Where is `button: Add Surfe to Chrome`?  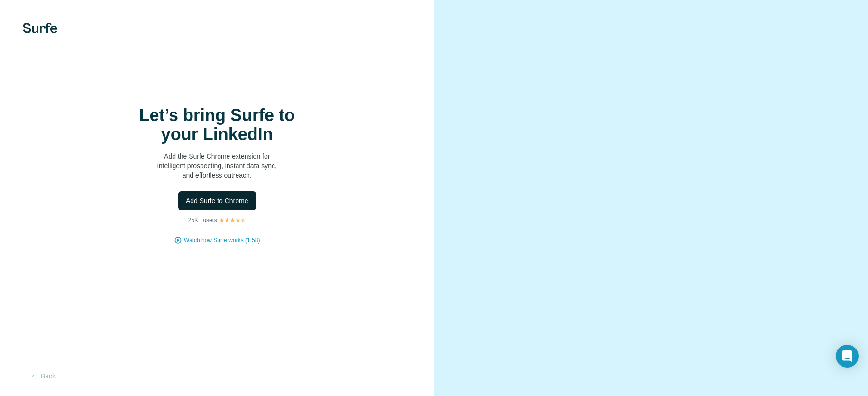 button: Add Surfe to Chrome is located at coordinates (217, 201).